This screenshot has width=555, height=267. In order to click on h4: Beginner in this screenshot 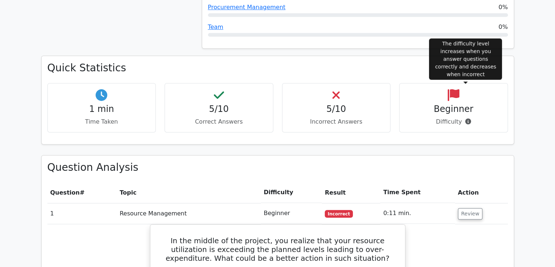, I will do `click(454, 109)`.